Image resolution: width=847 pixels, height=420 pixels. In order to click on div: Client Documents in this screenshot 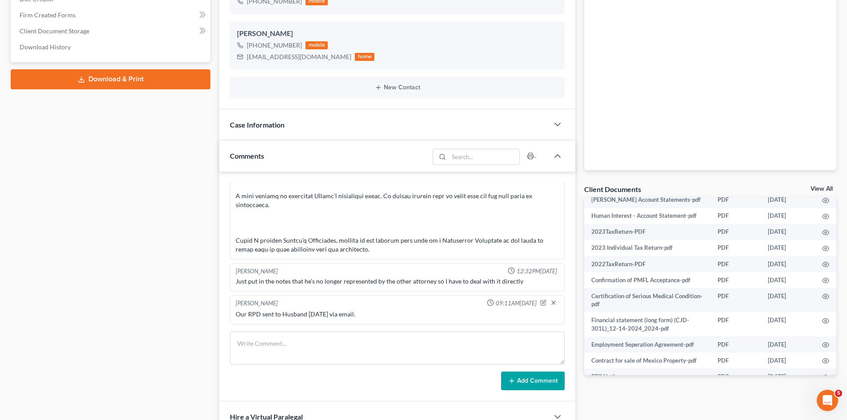, I will do `click(612, 189)`.